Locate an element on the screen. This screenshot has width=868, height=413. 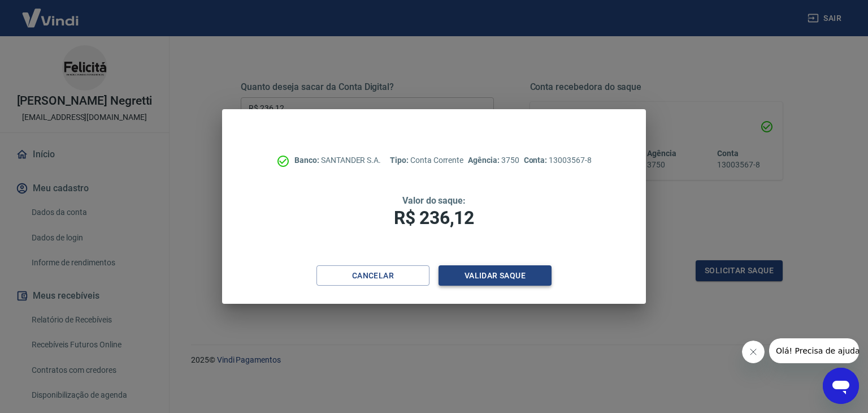
span: Olá! Precisa de ajuda? is located at coordinates (51, 12).